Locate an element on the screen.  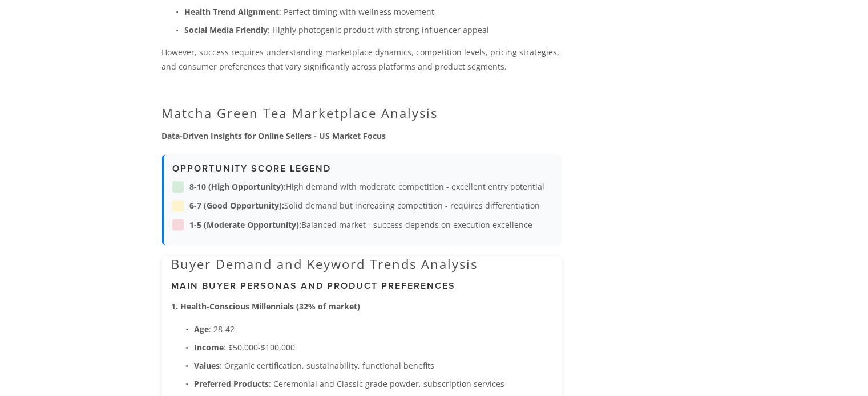
strong: Values is located at coordinates (207, 365).